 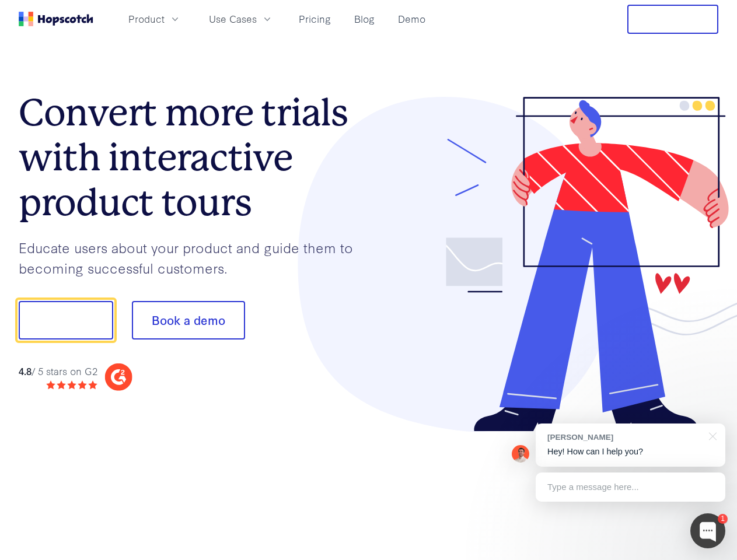 What do you see at coordinates (241, 19) in the screenshot?
I see `button: Use Cases` at bounding box center [241, 19].